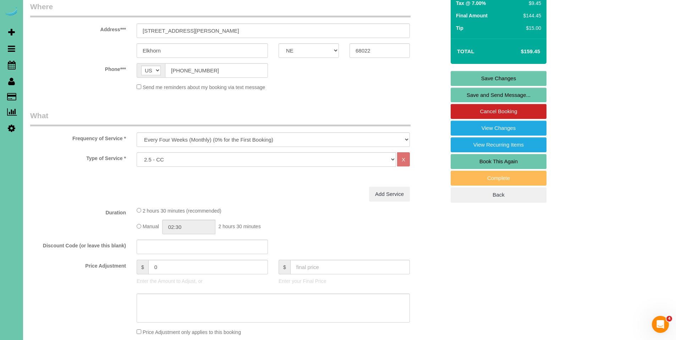 The height and width of the screenshot is (340, 676). What do you see at coordinates (78, 157) in the screenshot?
I see `label: Type of Service *` at bounding box center [78, 157].